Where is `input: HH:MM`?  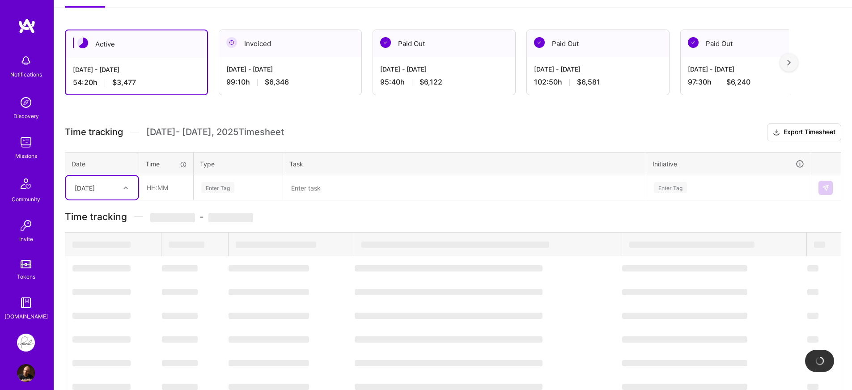
input: HH:MM is located at coordinates (166, 187).